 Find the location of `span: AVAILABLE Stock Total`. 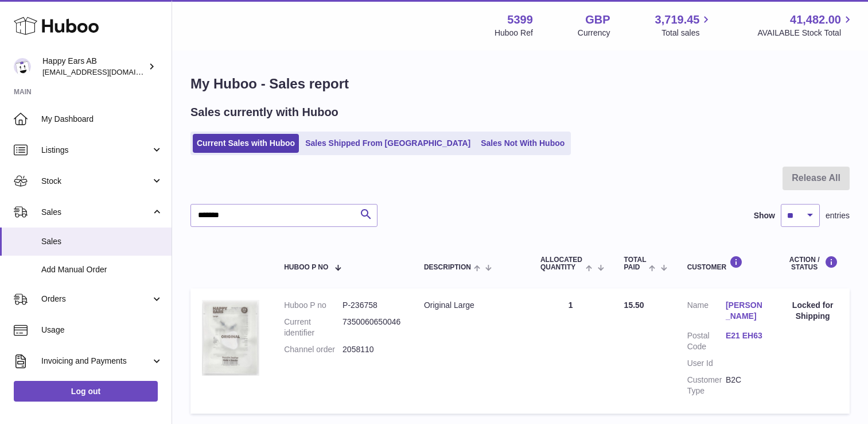

span: AVAILABLE Stock Total is located at coordinates (806, 33).